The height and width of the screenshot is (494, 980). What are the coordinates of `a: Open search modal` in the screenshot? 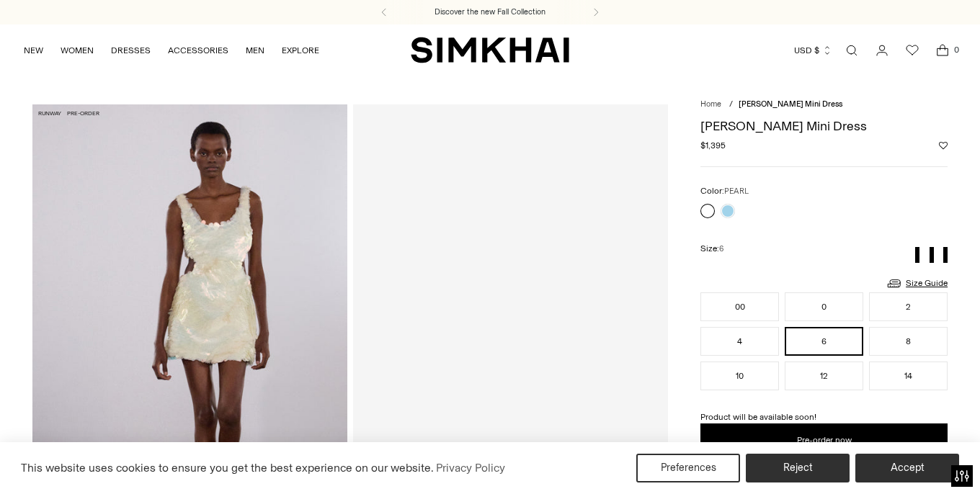 It's located at (852, 50).